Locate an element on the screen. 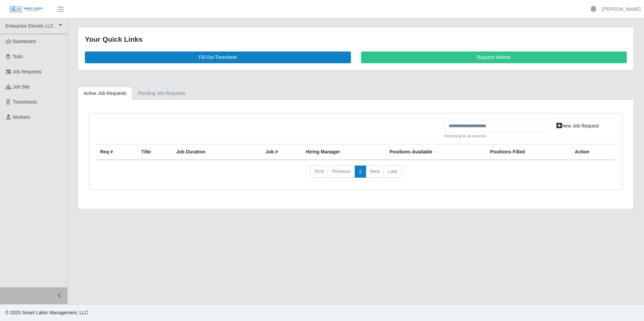  small: Searching by all columns is located at coordinates (498, 136).